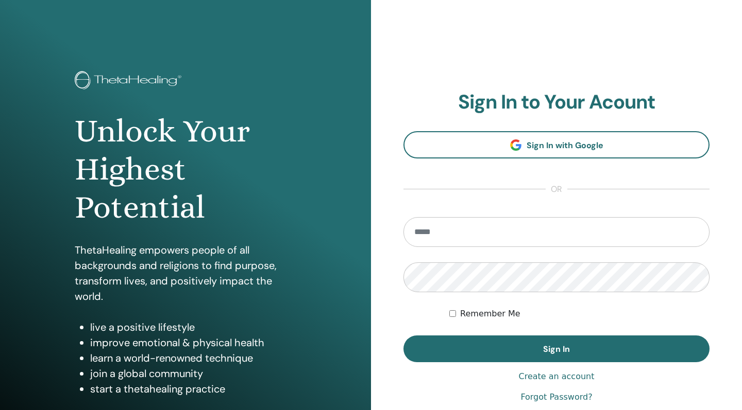  I want to click on span: or, so click(556, 190).